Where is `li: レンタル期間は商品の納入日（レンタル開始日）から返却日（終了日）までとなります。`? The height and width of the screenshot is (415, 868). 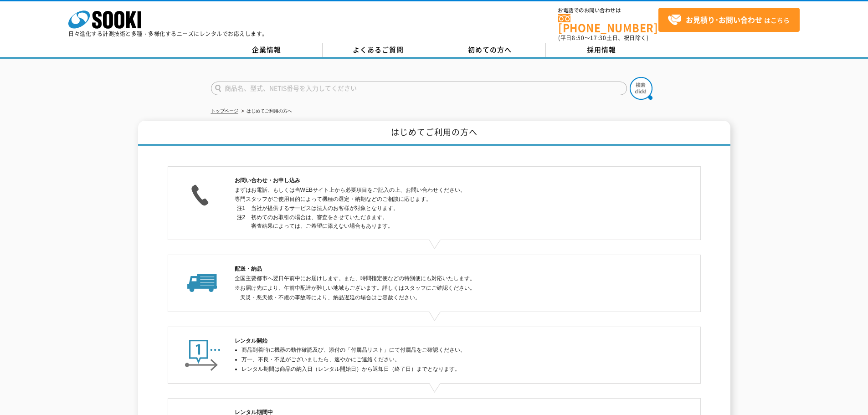
li: レンタル期間は商品の納入日（レンタル開始日）から返却日（終了日）までとなります。 is located at coordinates (437, 369).